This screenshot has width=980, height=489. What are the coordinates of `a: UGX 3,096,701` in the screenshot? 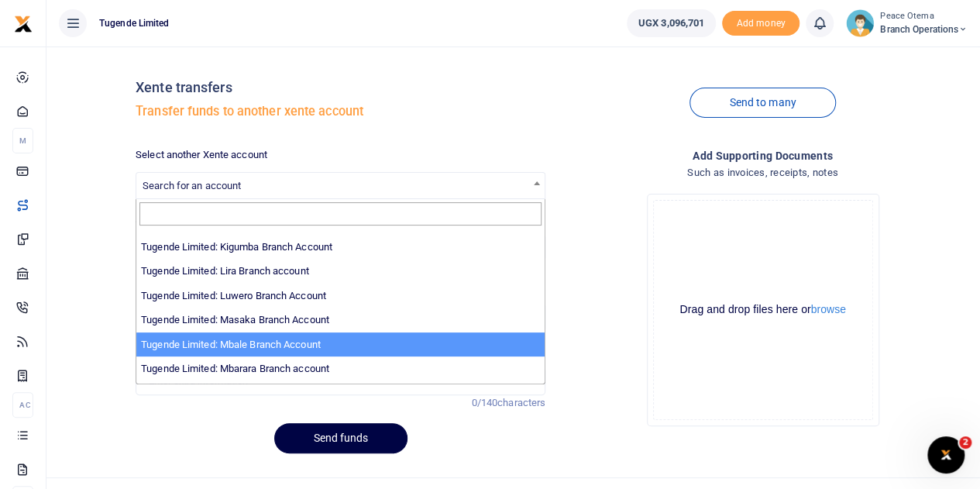 It's located at (671, 23).